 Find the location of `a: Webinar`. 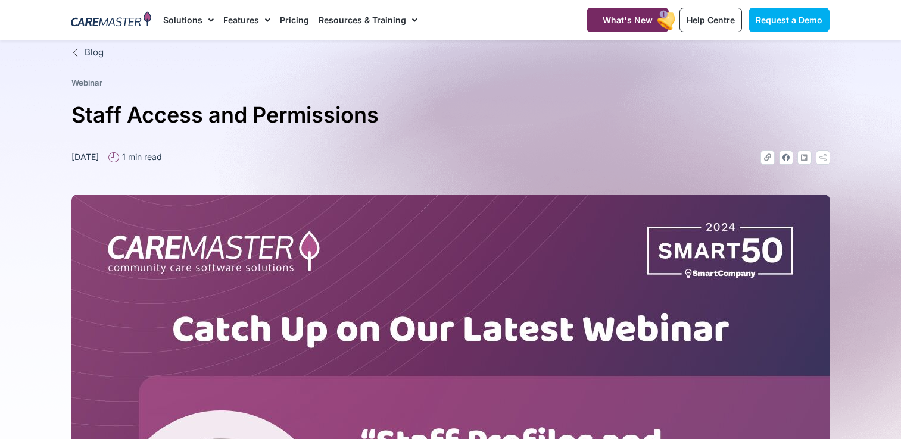

a: Webinar is located at coordinates (87, 83).